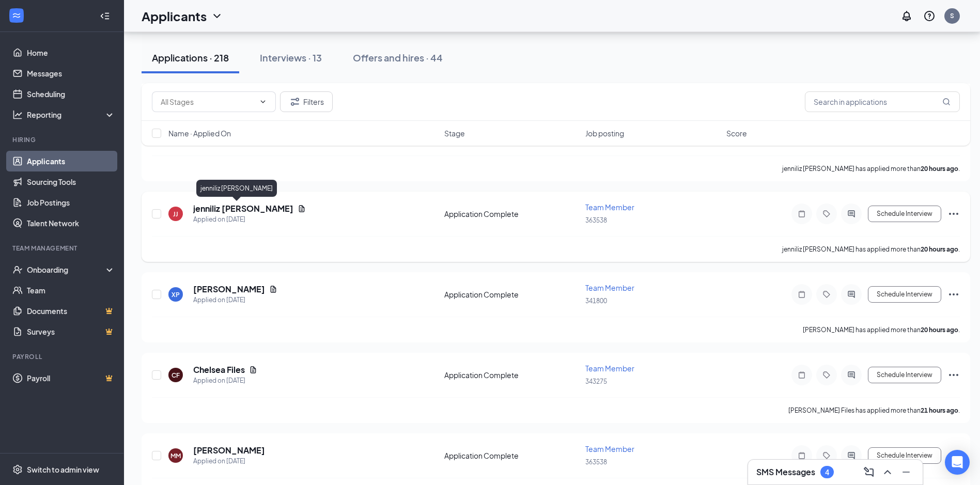 The image size is (980, 485). Describe the element at coordinates (939, 410) in the screenshot. I see `b: 21 hours ago` at that location.